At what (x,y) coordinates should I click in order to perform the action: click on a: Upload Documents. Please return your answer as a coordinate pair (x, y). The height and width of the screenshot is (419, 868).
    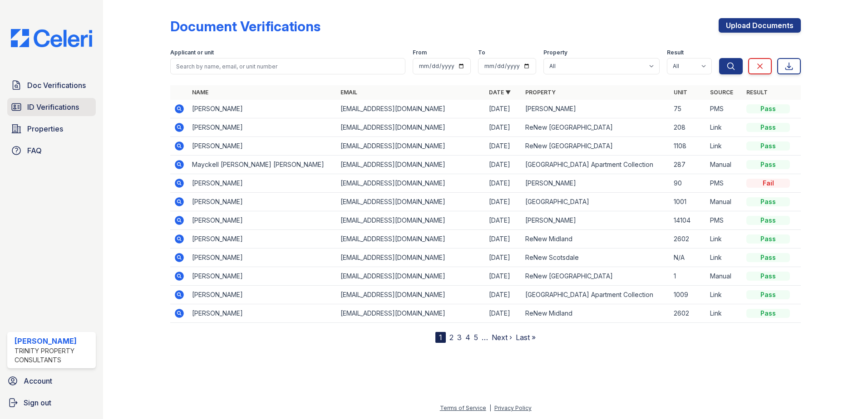
    Looking at the image, I should click on (760, 25).